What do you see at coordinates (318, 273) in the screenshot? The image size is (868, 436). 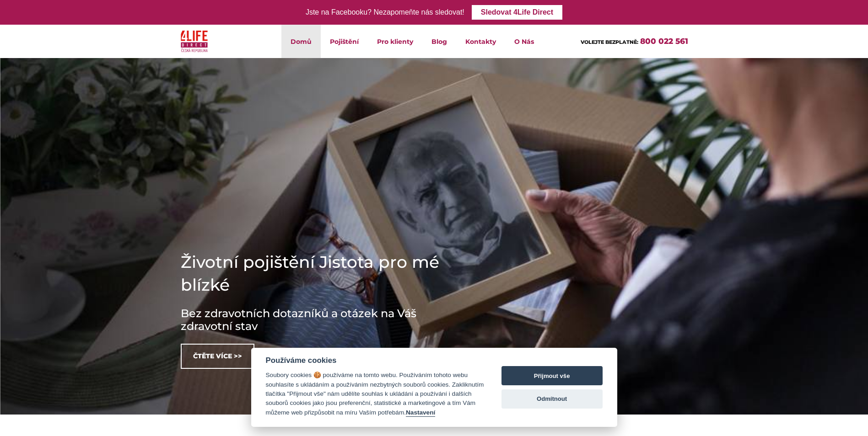 I see `h1: Životní pojištění Jistota pro mé blízké` at bounding box center [318, 273].